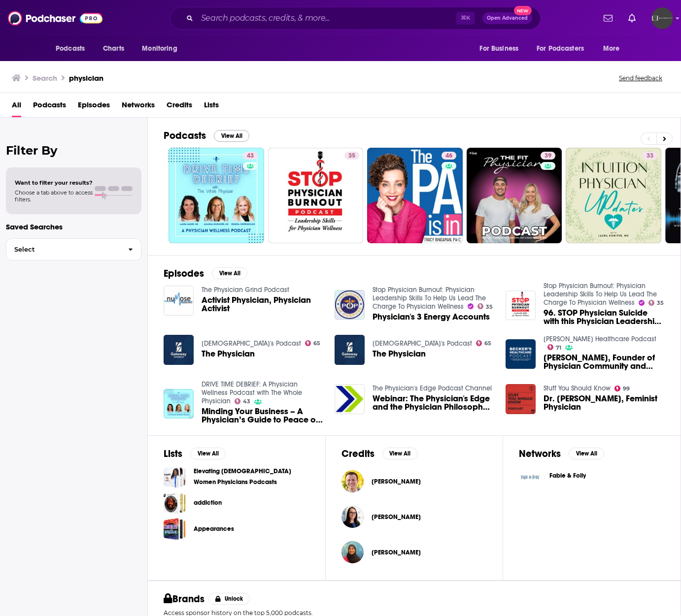 The image size is (681, 616). Describe the element at coordinates (540, 453) in the screenshot. I see `h2: Networks` at that location.